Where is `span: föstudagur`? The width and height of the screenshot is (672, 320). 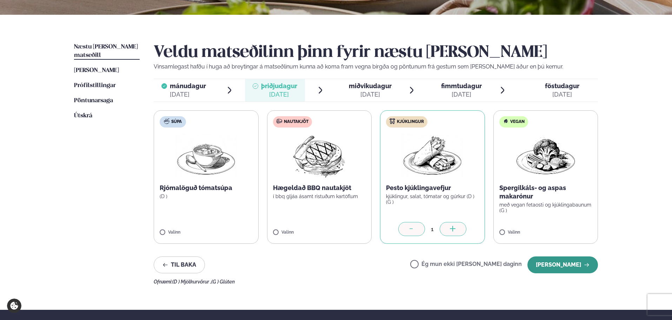 span: föstudagur is located at coordinates (563, 86).